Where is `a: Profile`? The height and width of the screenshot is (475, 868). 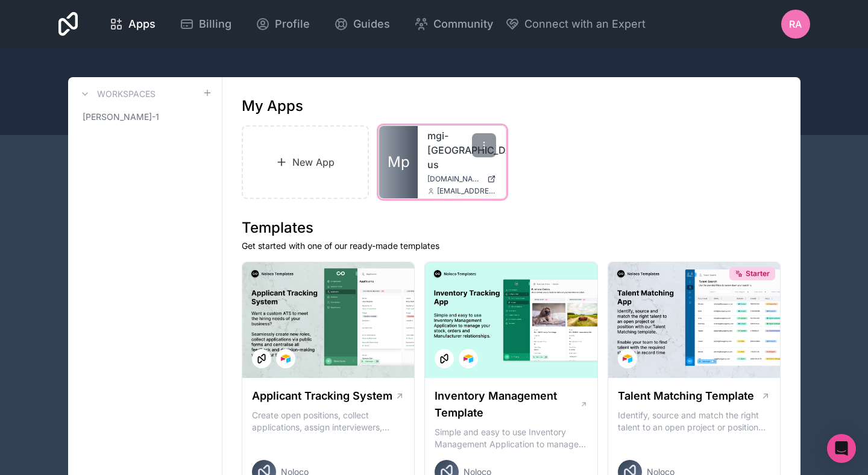 a: Profile is located at coordinates (283, 24).